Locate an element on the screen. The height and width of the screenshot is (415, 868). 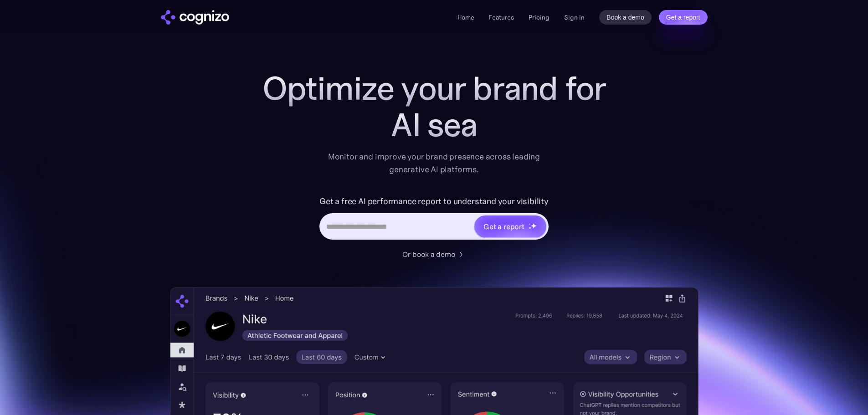
form: Hero URL Input Form is located at coordinates (434, 219).